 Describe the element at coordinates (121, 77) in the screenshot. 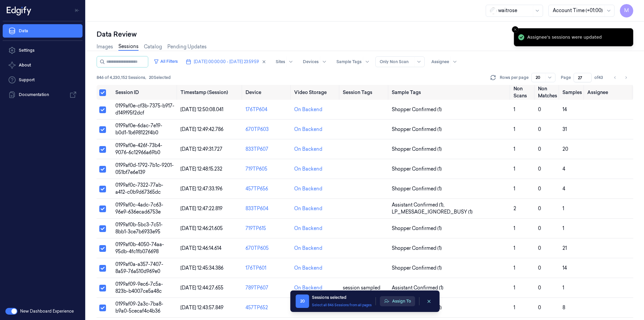

I see `span: 846 of 4,230,152 Sessions ,` at that location.